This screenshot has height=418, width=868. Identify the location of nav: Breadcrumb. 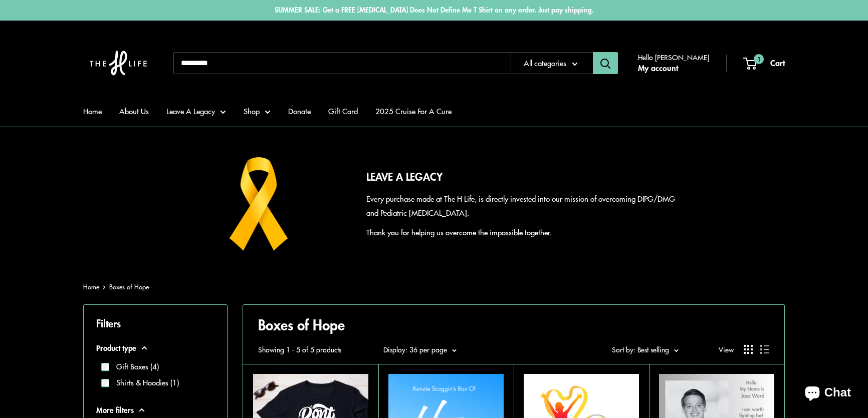
(116, 287).